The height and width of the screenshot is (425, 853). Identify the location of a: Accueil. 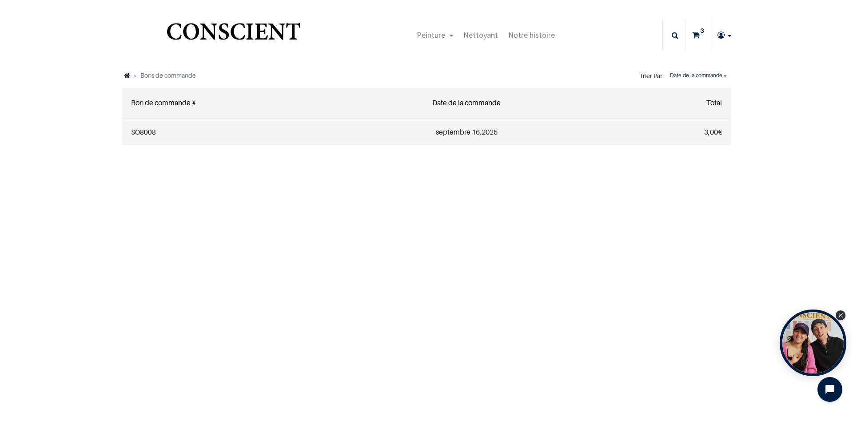
(127, 75).